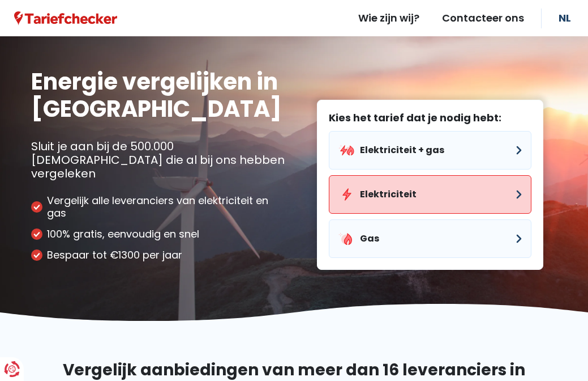 The height and width of the screenshot is (381, 588). Describe the element at coordinates (430, 150) in the screenshot. I see `button: Elektriciteit + gas` at that location.